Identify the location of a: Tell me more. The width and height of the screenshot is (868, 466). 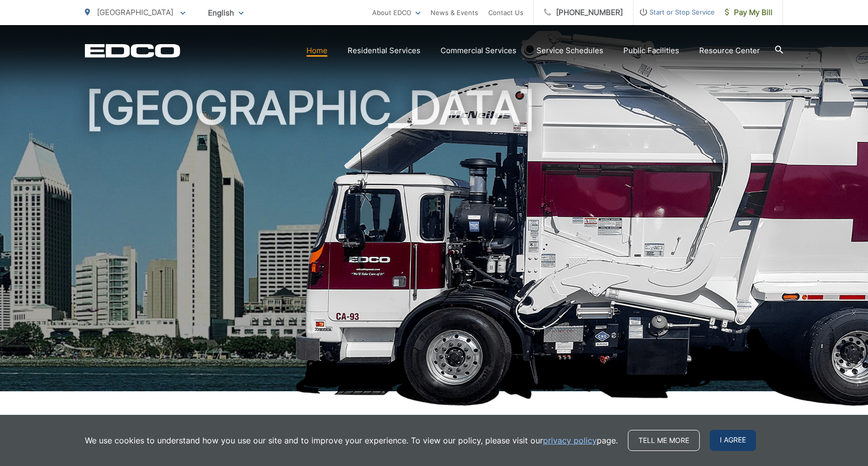
(664, 441).